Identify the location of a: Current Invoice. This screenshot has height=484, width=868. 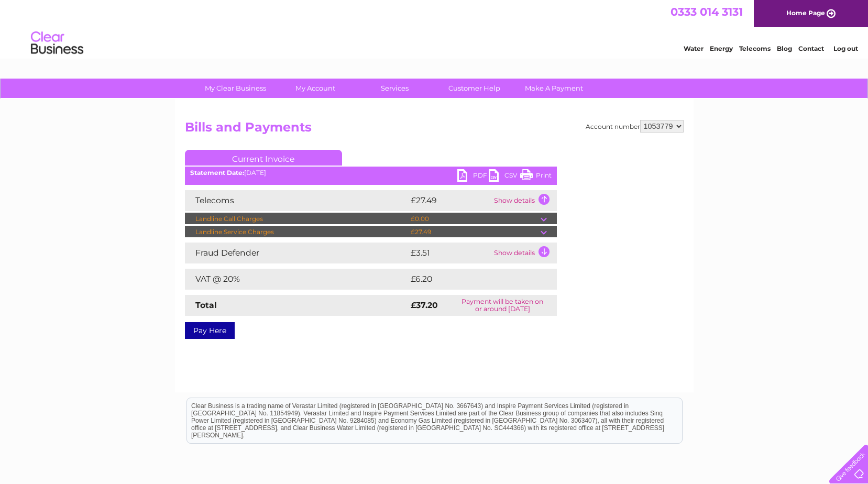
(264, 158).